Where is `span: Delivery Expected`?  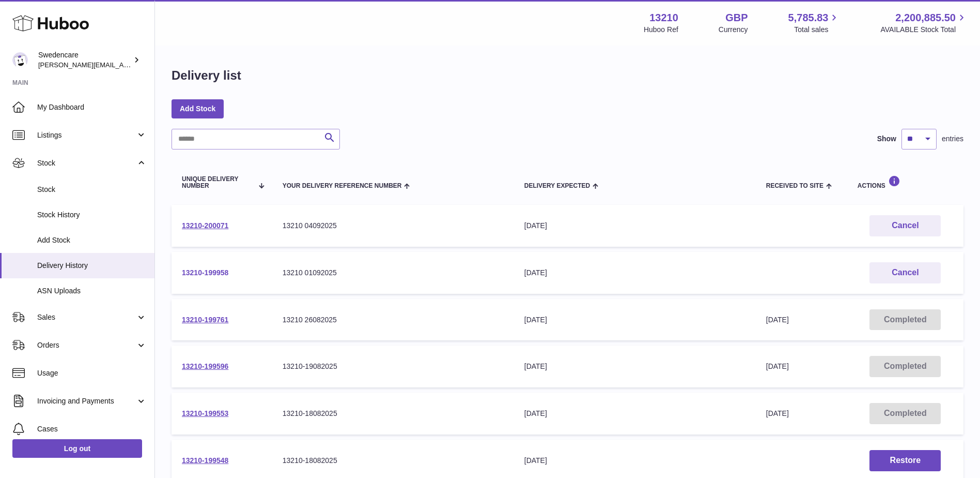
span: Delivery Expected is located at coordinates (557, 186).